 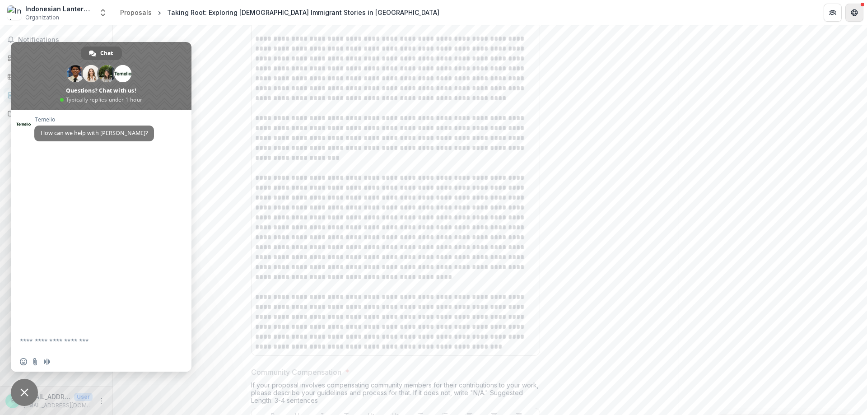 I want to click on button: Get Help, so click(x=855, y=13).